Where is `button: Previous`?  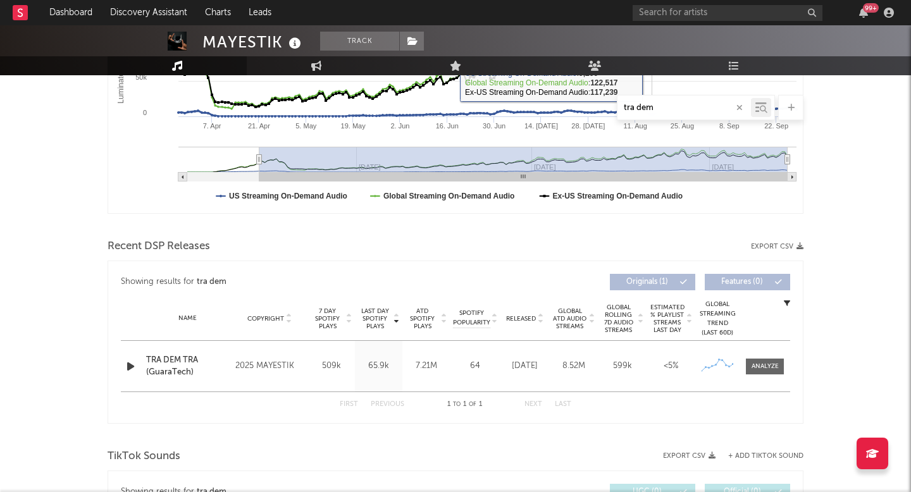 button: Previous is located at coordinates (387, 404).